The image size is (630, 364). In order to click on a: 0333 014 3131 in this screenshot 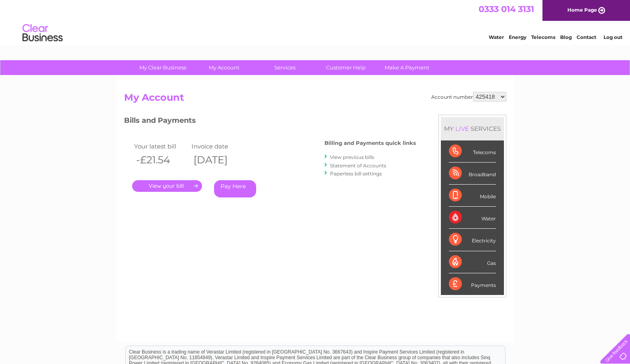, I will do `click(506, 9)`.